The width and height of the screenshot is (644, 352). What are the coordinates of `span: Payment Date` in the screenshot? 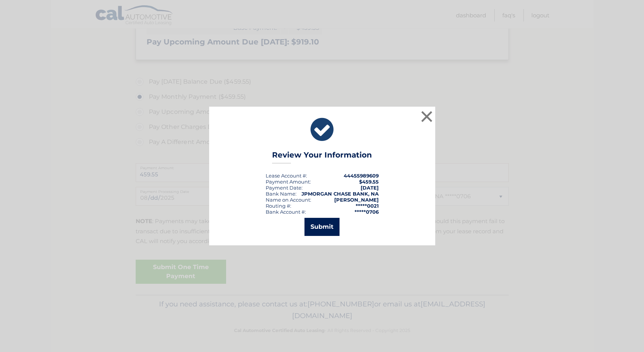 It's located at (283, 188).